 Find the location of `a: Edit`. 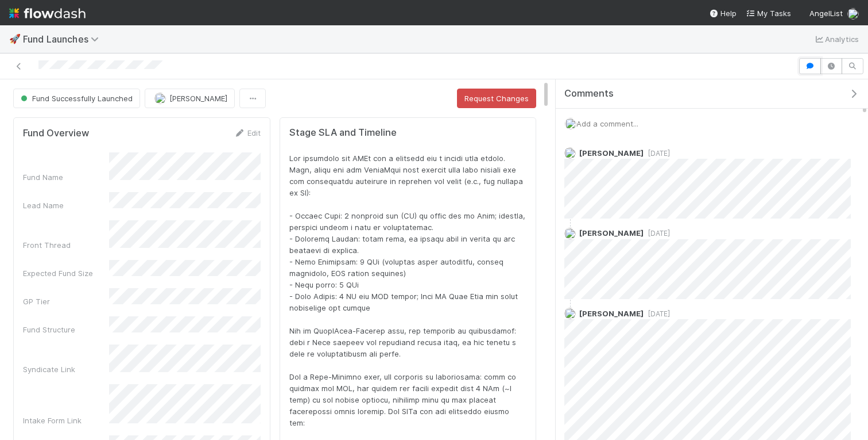

a: Edit is located at coordinates (247, 133).